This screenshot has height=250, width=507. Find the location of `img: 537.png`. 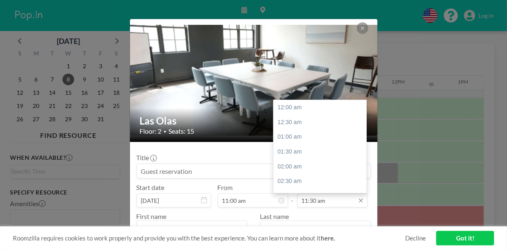

img: 537.png is located at coordinates (254, 81).